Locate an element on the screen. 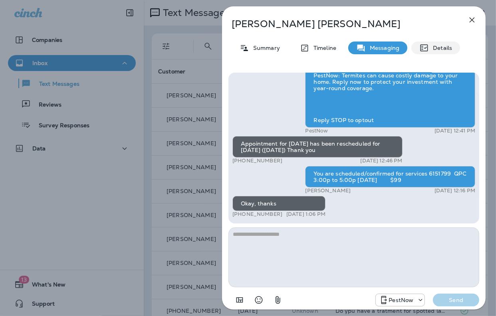  div: PestNow: Termites can cause costly damage to your home. Reply now to protect your investment with... is located at coordinates (390, 98).